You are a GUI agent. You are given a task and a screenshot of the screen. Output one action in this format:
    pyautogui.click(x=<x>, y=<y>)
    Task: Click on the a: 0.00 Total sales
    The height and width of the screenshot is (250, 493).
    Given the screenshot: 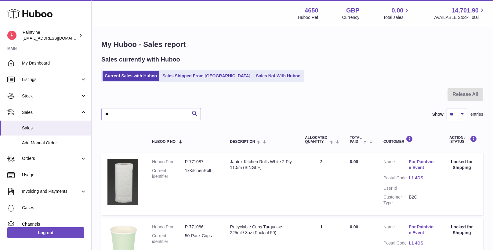 What is the action you would take?
    pyautogui.click(x=396, y=13)
    